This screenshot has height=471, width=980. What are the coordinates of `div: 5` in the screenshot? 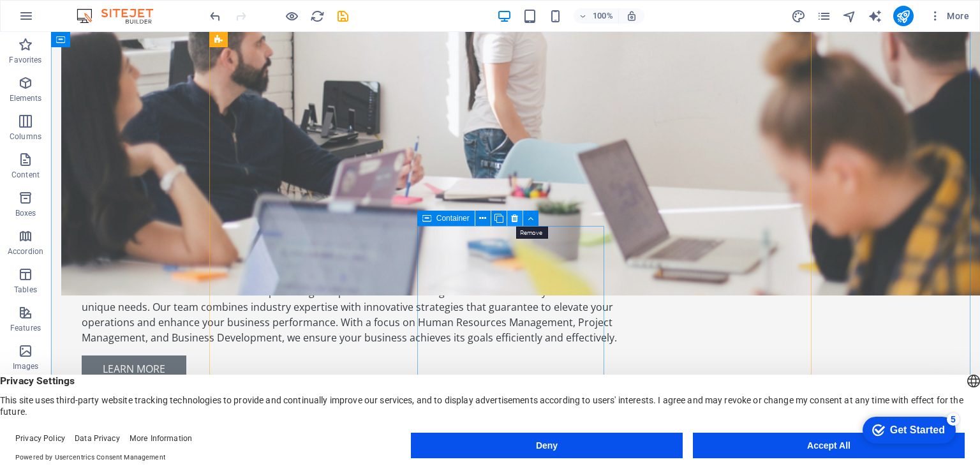 It's located at (101, 9).